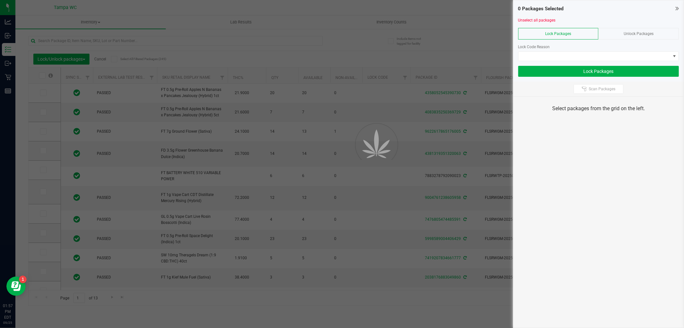 This screenshot has height=328, width=684. I want to click on span: Lock Packages, so click(559, 34).